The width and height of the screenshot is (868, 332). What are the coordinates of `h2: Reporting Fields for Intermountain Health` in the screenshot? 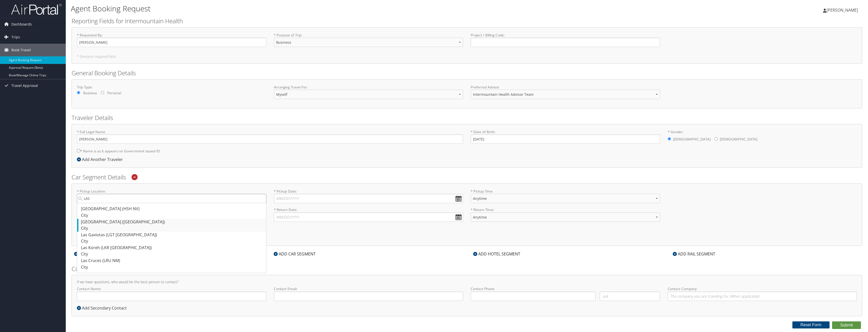 It's located at (467, 21).